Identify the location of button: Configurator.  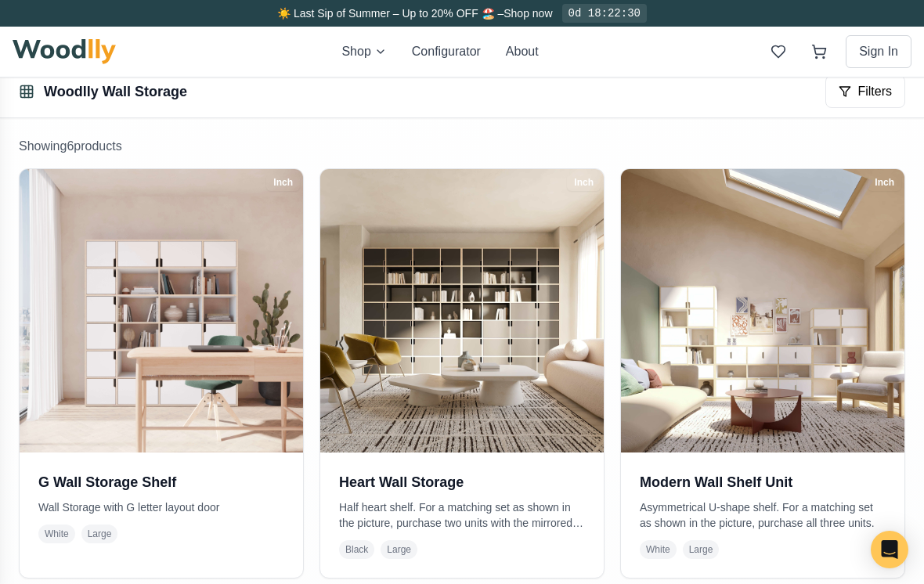
(447, 52).